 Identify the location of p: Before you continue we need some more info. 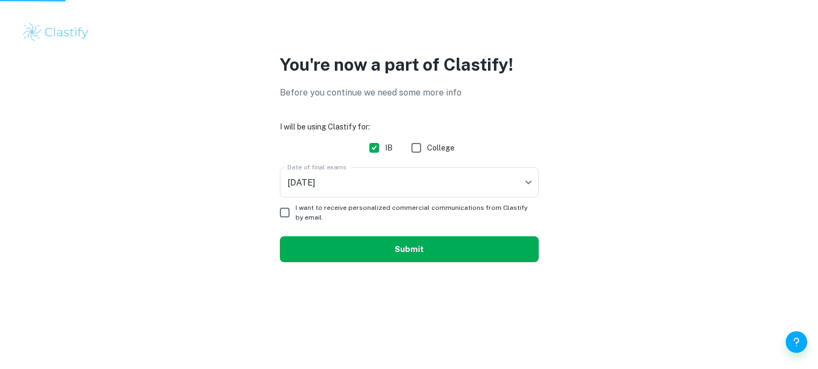
(410, 93).